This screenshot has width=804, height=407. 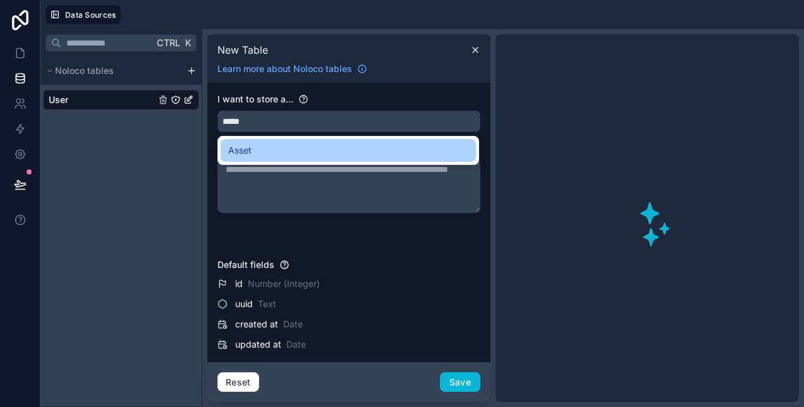 What do you see at coordinates (83, 15) in the screenshot?
I see `button: Data Sources` at bounding box center [83, 15].